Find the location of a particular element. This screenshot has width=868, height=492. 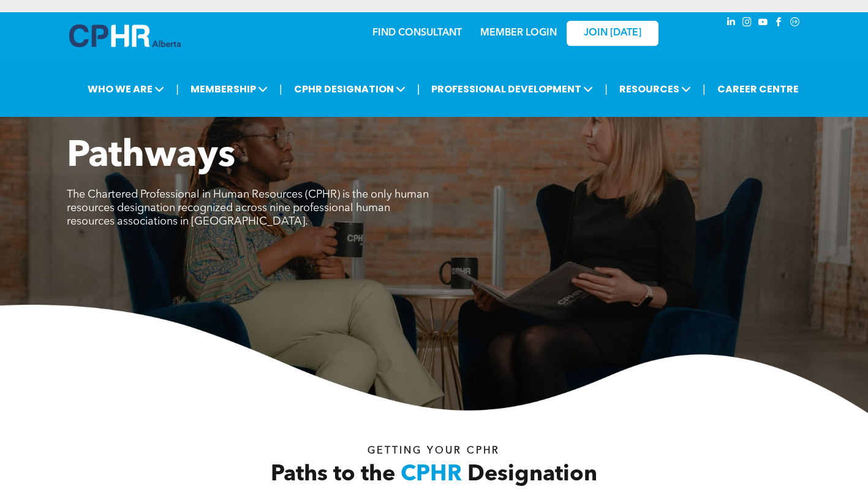

a: instagram is located at coordinates (748, 23).